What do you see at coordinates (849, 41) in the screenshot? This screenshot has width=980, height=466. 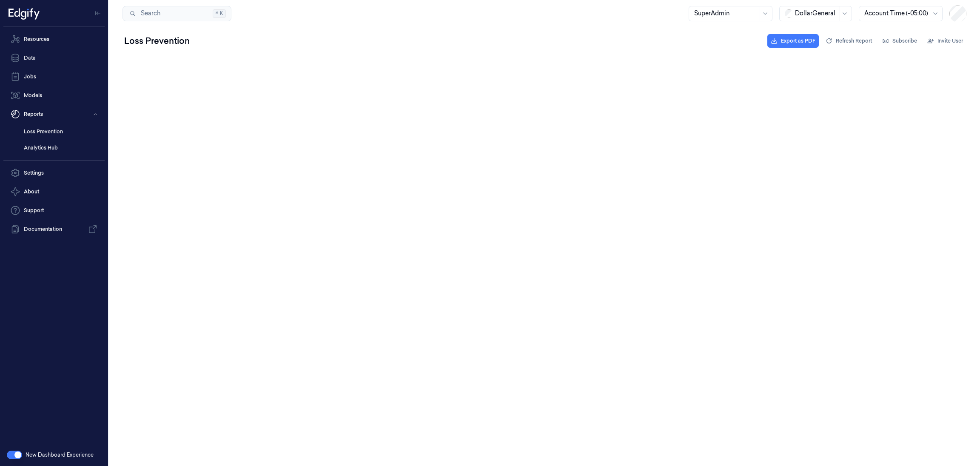 I see `button: Refresh Report` at bounding box center [849, 41].